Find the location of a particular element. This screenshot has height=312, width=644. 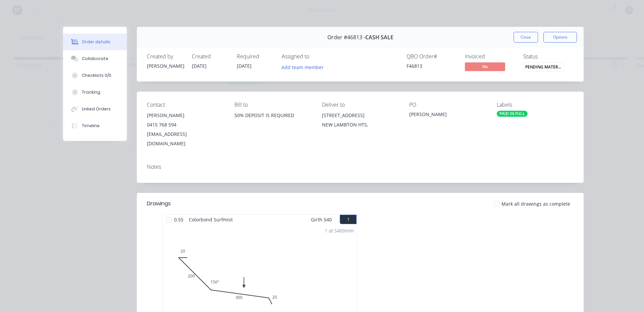

span: PENDING MATERIA... is located at coordinates (543, 67).